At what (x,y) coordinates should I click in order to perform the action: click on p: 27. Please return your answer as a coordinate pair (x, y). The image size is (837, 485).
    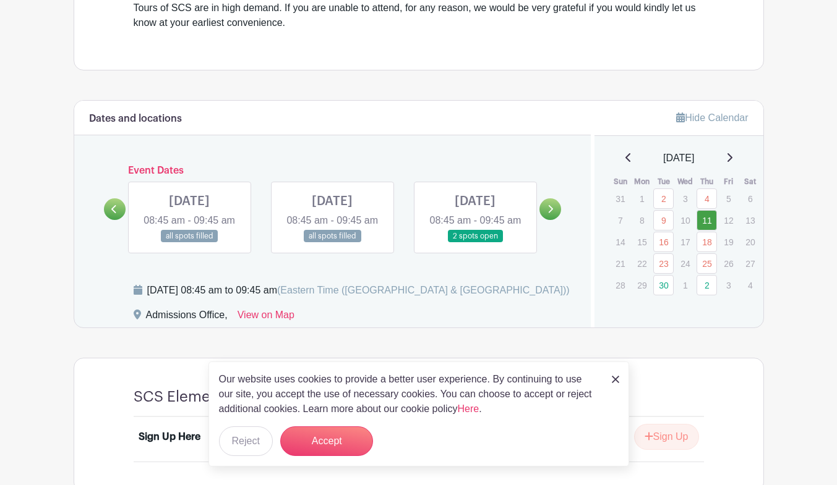
    Looking at the image, I should click on (749, 263).